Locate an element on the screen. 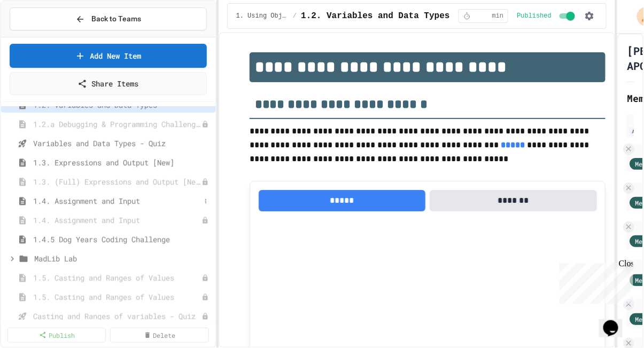 The height and width of the screenshot is (348, 644). span: 1.2. Variables and Data Types is located at coordinates (375, 16).